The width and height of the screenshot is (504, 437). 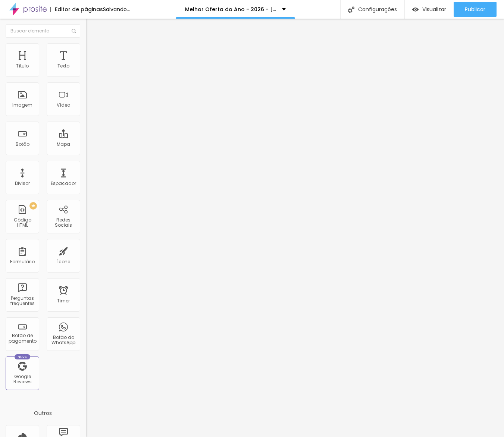 What do you see at coordinates (43, 31) in the screenshot?
I see `input: Buscar elemento` at bounding box center [43, 31].